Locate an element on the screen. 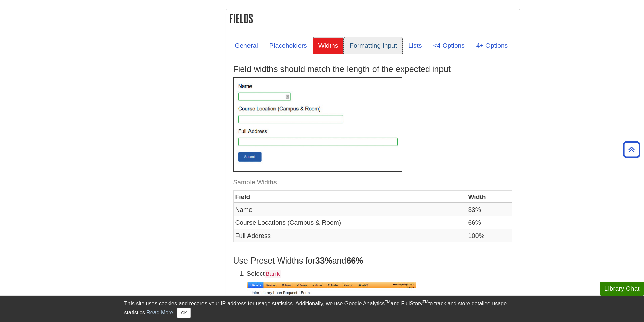  a: Read More is located at coordinates (159, 313).